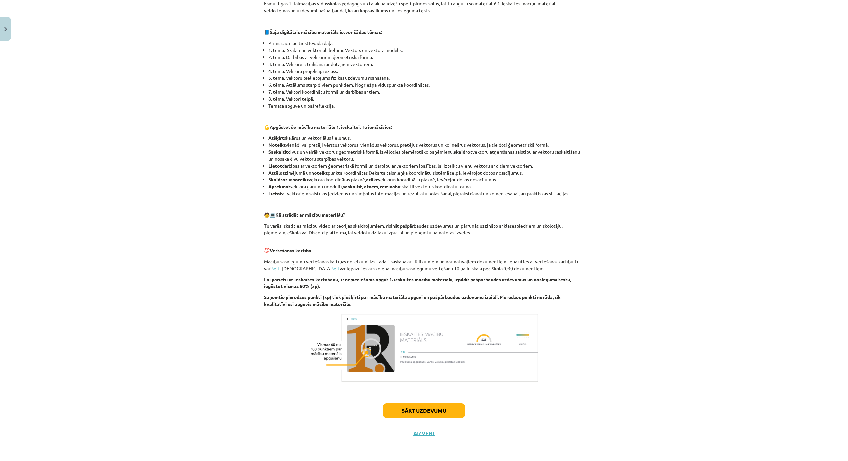 Image resolution: width=848 pixels, height=461 pixels. What do you see at coordinates (426, 71) in the screenshot?
I see `li: 4. tēma. Vektora projekcija uz ass.` at bounding box center [426, 71].